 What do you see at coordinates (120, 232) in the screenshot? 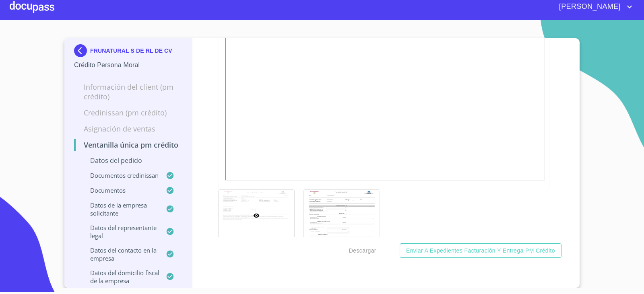
I see `p: Datos del representante legal` at bounding box center [120, 232].